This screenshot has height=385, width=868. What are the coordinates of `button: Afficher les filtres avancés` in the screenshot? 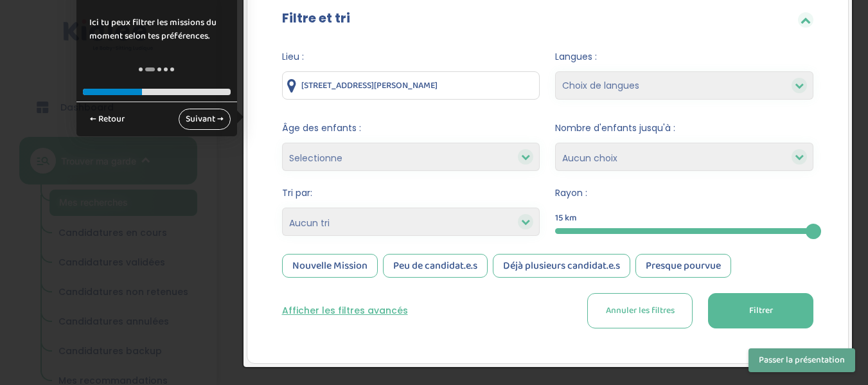 It's located at (345, 310).